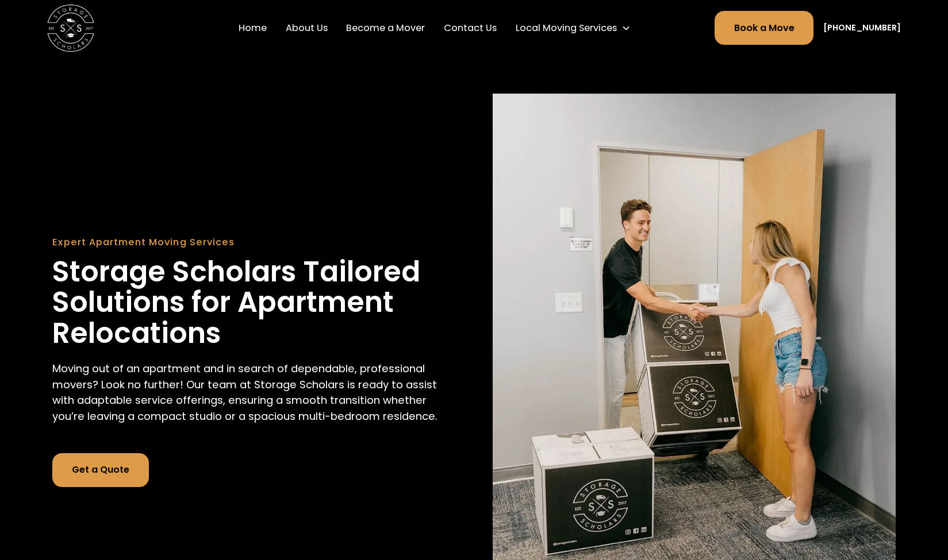  Describe the element at coordinates (764, 27) in the screenshot. I see `a: Book a Move` at that location.